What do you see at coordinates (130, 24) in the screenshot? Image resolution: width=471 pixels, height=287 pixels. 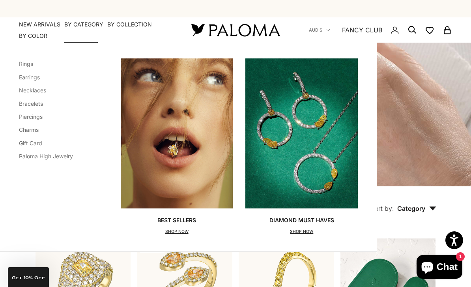 I see `summary: By Collection` at bounding box center [130, 24].